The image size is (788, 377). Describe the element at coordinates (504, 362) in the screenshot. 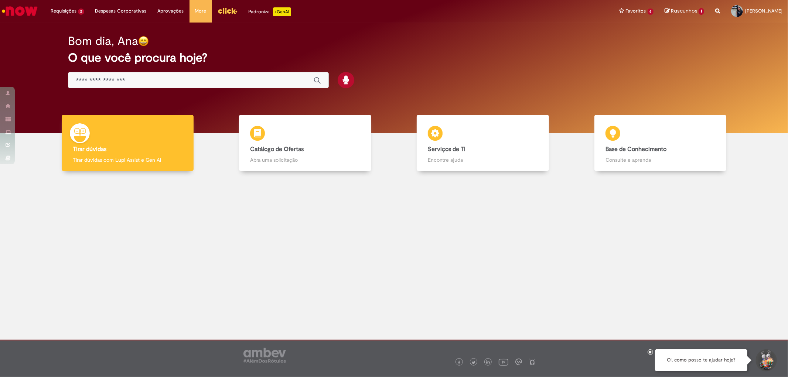

I see `img: logo_footer_youtube.png` at that location.